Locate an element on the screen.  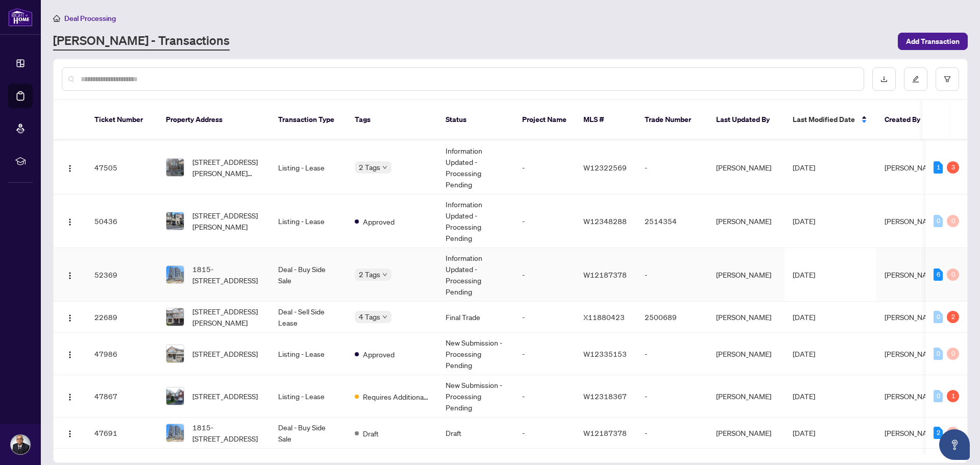
span: Last Modified Date is located at coordinates (824, 119).